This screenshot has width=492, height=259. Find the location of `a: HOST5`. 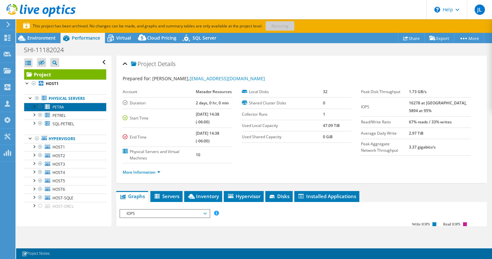

a: HOST5 is located at coordinates (65, 181).